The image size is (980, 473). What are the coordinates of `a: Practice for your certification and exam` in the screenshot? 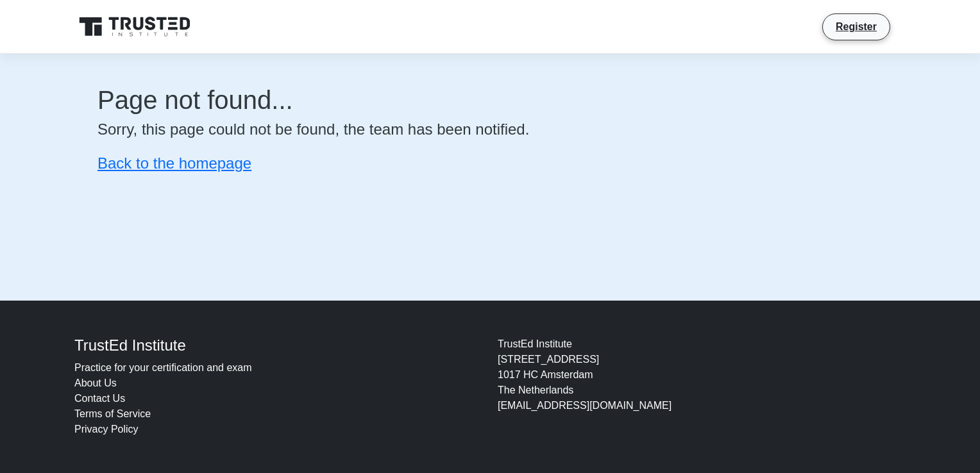 It's located at (163, 367).